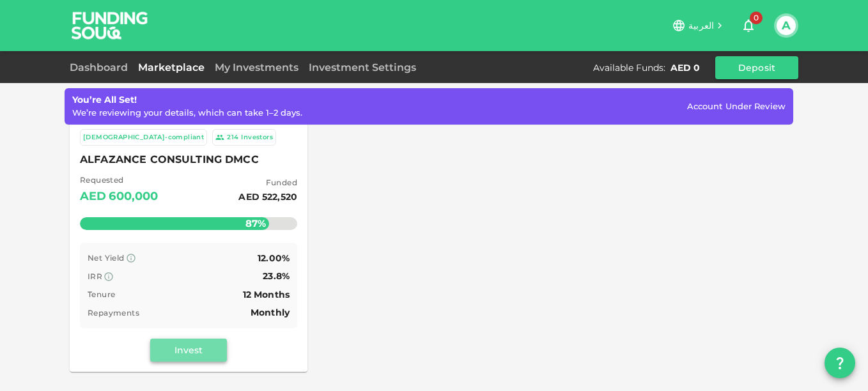  What do you see at coordinates (106, 257) in the screenshot?
I see `span: Net Yield` at bounding box center [106, 257].